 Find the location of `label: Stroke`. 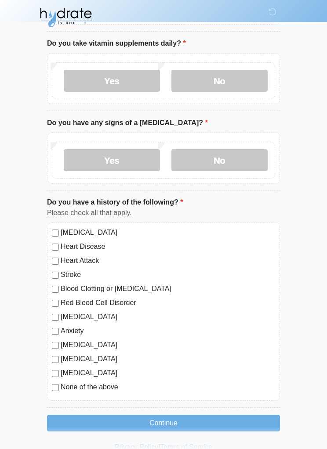

label: Stroke is located at coordinates (168, 275).